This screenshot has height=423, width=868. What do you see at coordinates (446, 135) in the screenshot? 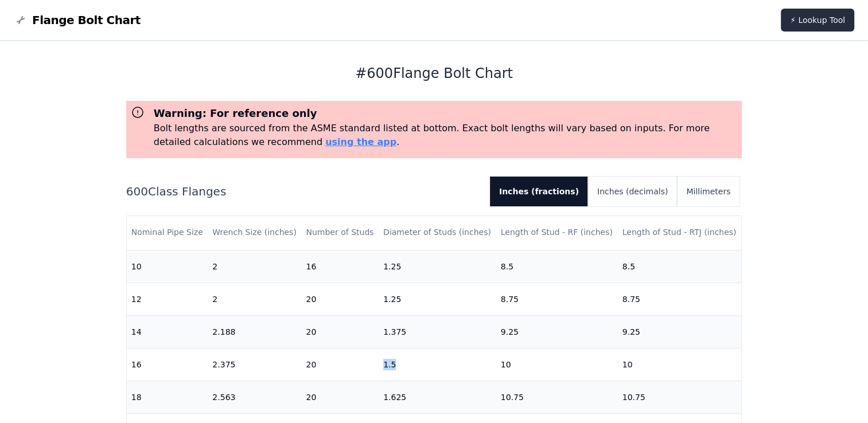
I see `p: Bolt lengths are sourced from the ASME standard listed at bottom. Exact bolt lengths will vary ba...` at bounding box center [446, 135].